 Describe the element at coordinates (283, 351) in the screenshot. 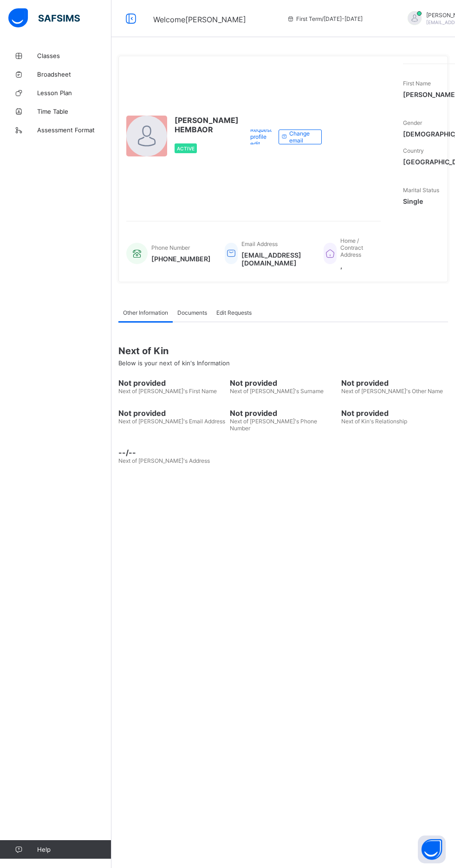

I see `span: Next of Kin` at that location.